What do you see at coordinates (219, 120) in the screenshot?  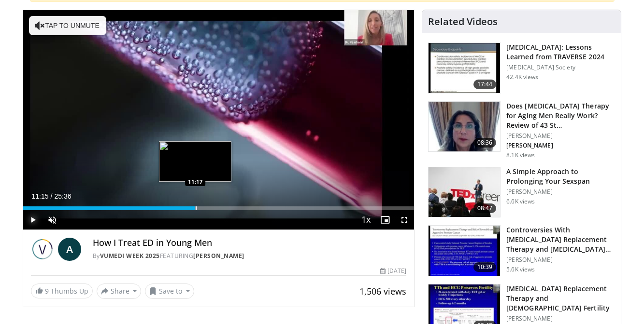 I see `video-js: Video Player` at bounding box center [219, 120].